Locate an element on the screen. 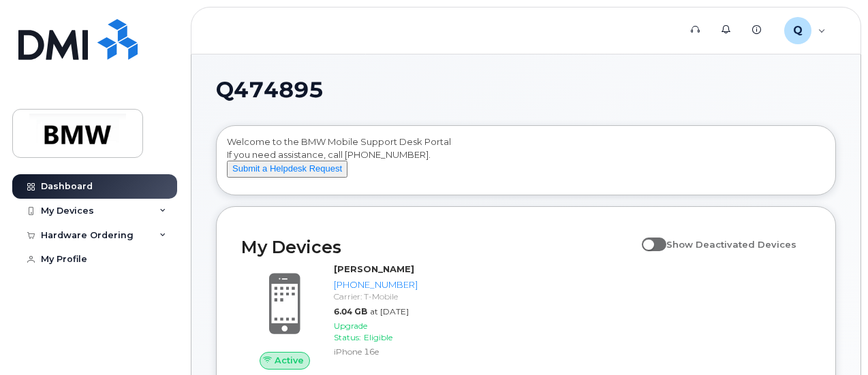 This screenshot has width=868, height=375. input: Show Deactivated Devices is located at coordinates (647, 237).